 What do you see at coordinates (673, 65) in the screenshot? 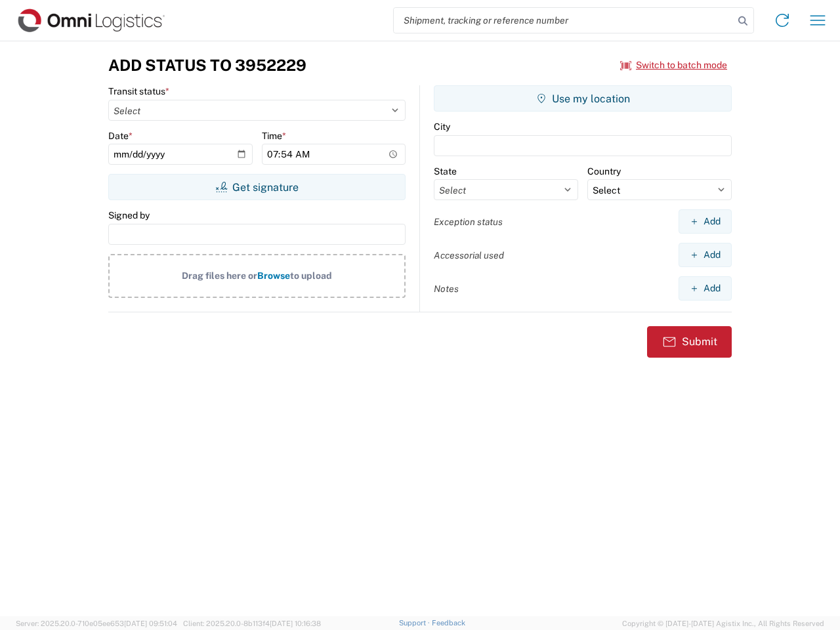
I see `button: Switch to batch mode` at bounding box center [673, 65].